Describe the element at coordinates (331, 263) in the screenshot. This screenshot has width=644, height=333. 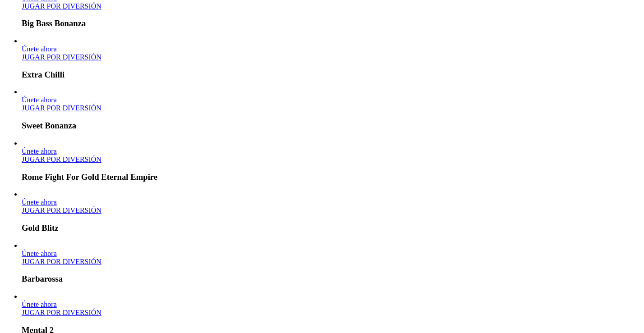
I see `article: Barbarossa` at that location.